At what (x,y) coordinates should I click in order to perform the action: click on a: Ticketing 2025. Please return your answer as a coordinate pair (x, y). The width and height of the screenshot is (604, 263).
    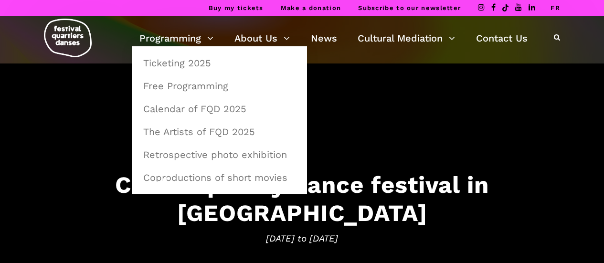
    Looking at the image, I should click on (220, 63).